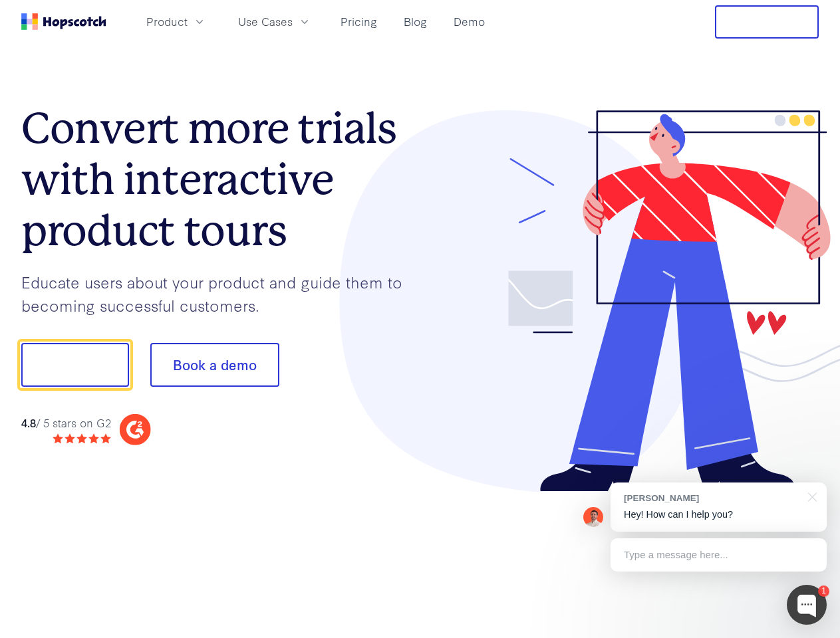 This screenshot has width=840, height=638. What do you see at coordinates (767, 22) in the screenshot?
I see `button: Free Trial` at bounding box center [767, 22].